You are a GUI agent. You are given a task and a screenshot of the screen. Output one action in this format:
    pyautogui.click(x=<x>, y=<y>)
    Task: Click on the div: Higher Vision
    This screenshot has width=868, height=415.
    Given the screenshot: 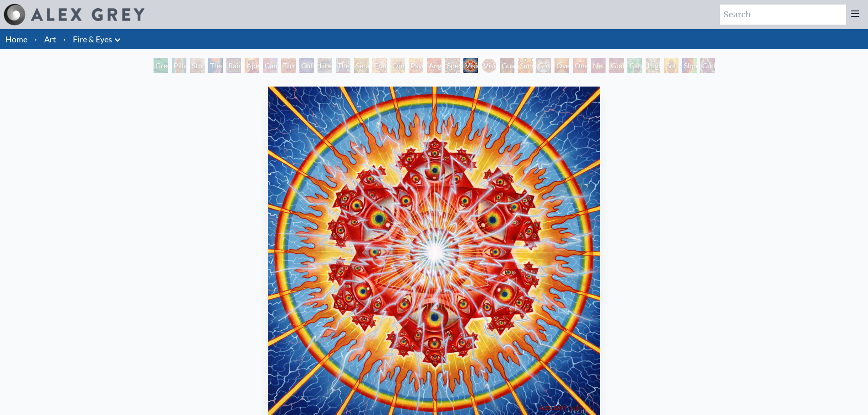 What is the action you would take?
    pyautogui.click(x=653, y=66)
    